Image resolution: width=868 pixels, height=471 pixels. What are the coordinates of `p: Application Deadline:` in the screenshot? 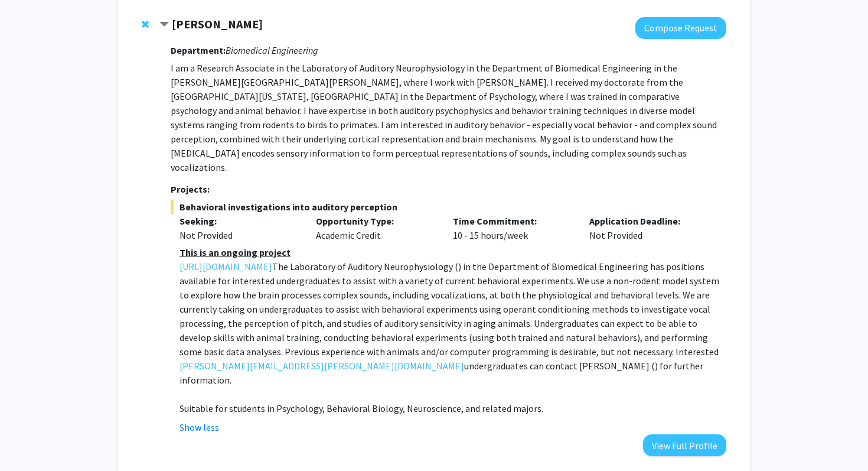 It's located at (649, 221).